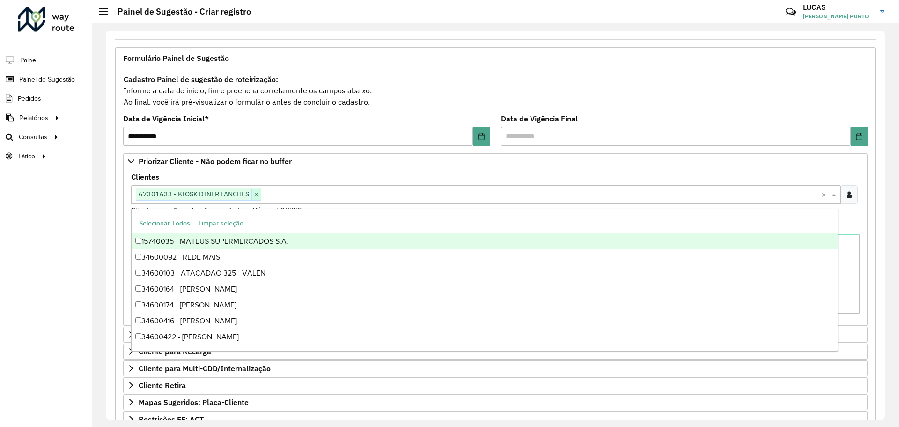  I want to click on a: Preservar Cliente - Devem ficar no buffer, não roteirizar, so click(495, 334).